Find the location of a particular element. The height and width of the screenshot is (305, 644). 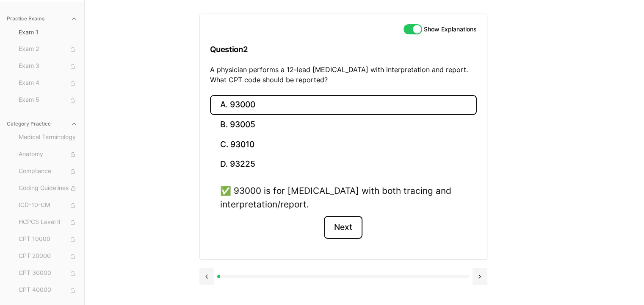

button: D. 93225 is located at coordinates (344, 164).